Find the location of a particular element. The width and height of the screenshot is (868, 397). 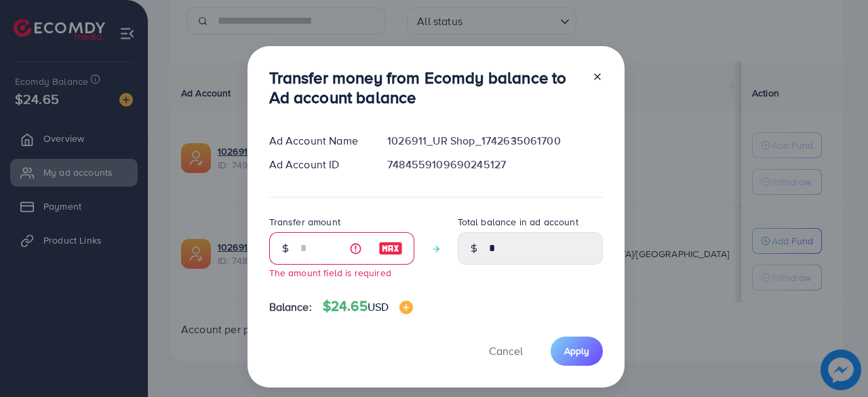

h3: Transfer money from Ecomdy balance to Ad account balance is located at coordinates (426, 88).